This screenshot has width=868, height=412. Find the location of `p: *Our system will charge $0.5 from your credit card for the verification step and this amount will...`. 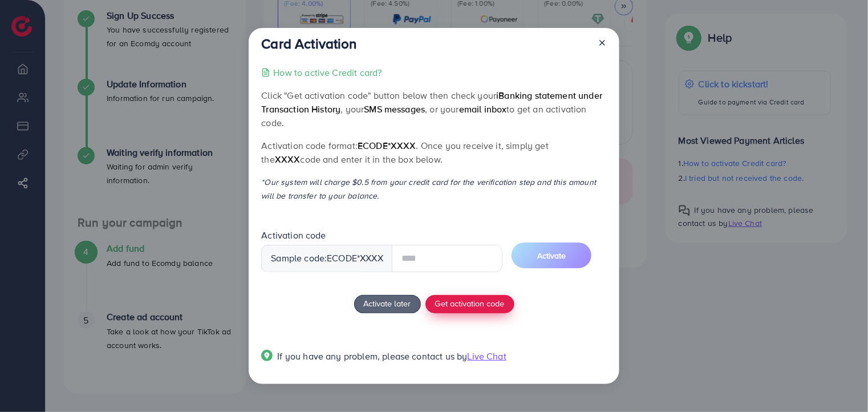

p: *Our system will charge $0.5 from your credit card for the verification step and this amount will... is located at coordinates (433, 189).